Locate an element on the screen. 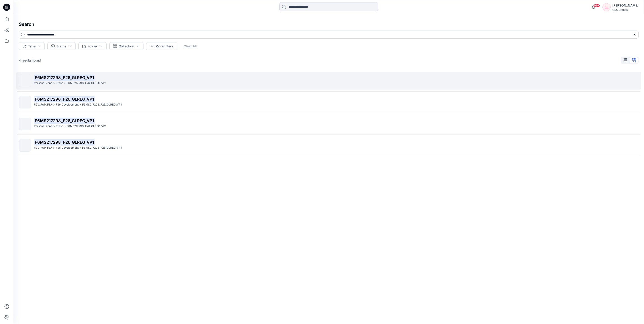 The width and height of the screenshot is (644, 324). button: Collection is located at coordinates (126, 46).